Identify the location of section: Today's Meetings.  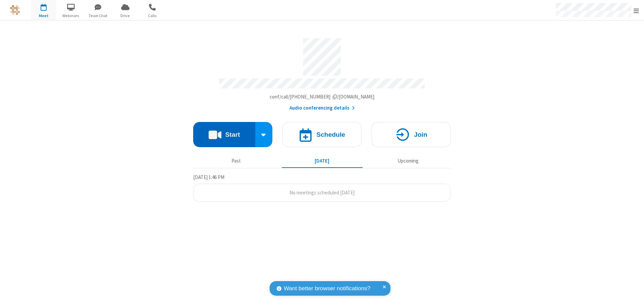
(322, 188).